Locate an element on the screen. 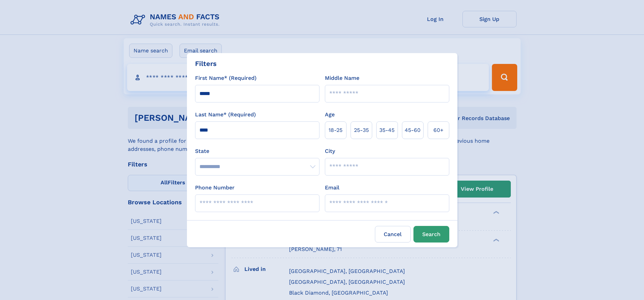 The width and height of the screenshot is (644, 300). span: 18‑25 is located at coordinates (336, 130).